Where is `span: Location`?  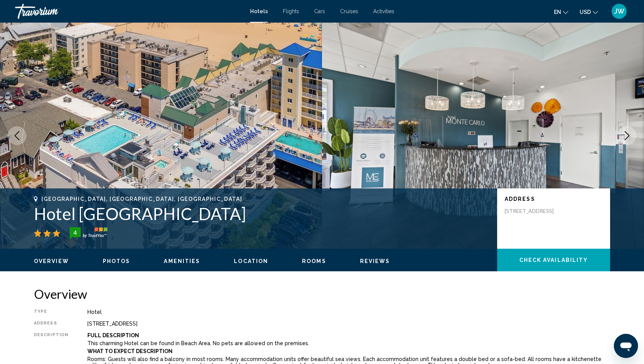 span: Location is located at coordinates (251, 261).